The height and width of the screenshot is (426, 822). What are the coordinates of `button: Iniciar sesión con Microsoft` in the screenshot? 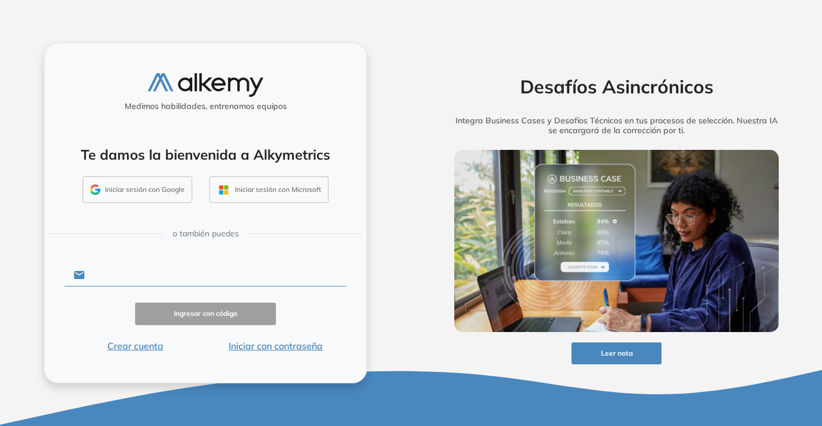 It's located at (269, 190).